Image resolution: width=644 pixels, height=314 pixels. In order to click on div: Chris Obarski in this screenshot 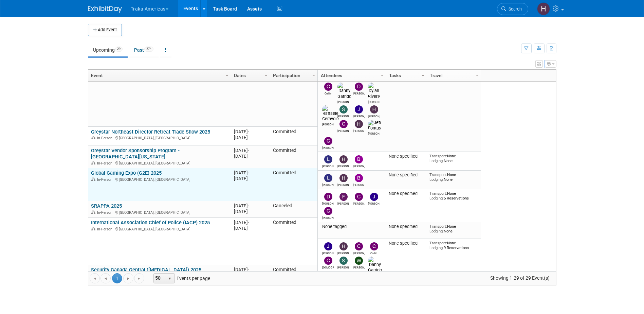, I will do `click(328, 217)`.